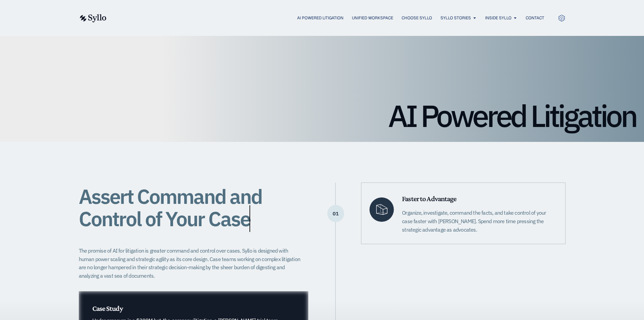 This screenshot has height=320, width=644. What do you see at coordinates (336, 214) in the screenshot?
I see `p: 01` at bounding box center [336, 214].